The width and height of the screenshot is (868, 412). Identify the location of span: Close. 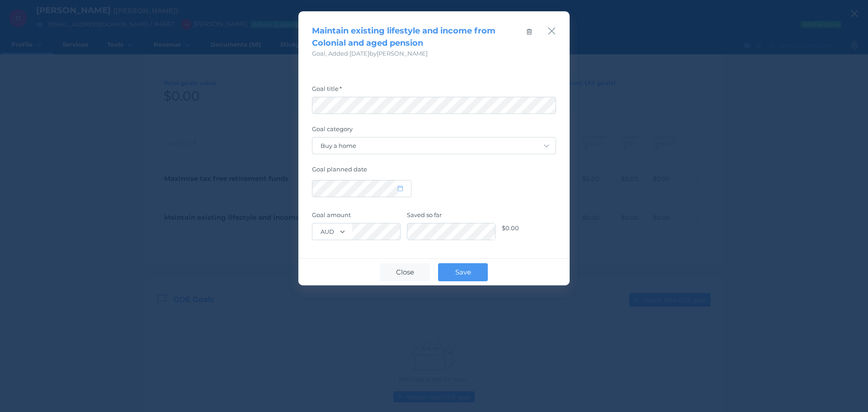
(405, 272).